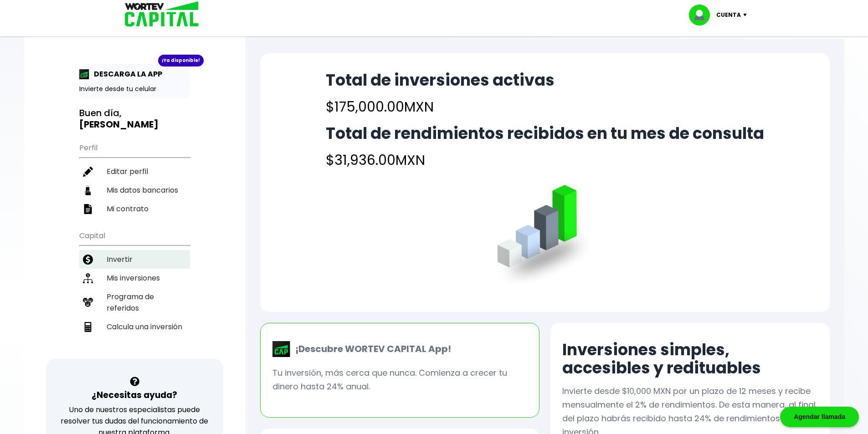 This screenshot has width=868, height=434. What do you see at coordinates (690, 360) in the screenshot?
I see `h2: Inversiones simples, accesibles y redituables` at bounding box center [690, 360].